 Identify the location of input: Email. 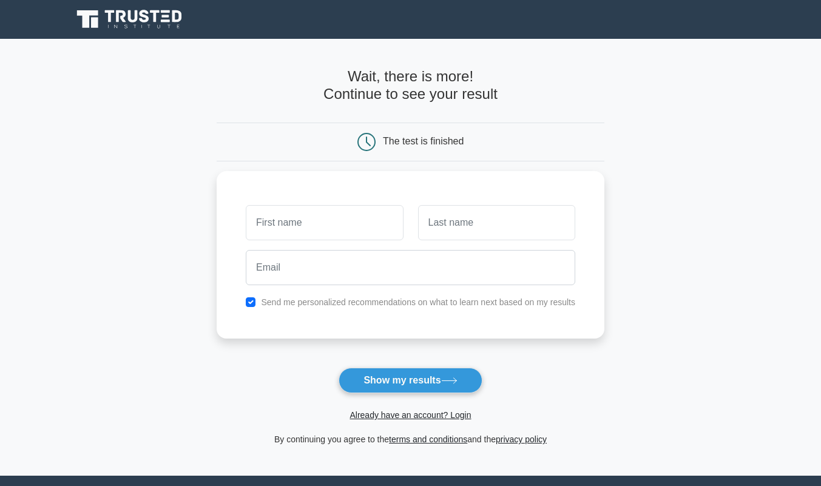
(410, 267).